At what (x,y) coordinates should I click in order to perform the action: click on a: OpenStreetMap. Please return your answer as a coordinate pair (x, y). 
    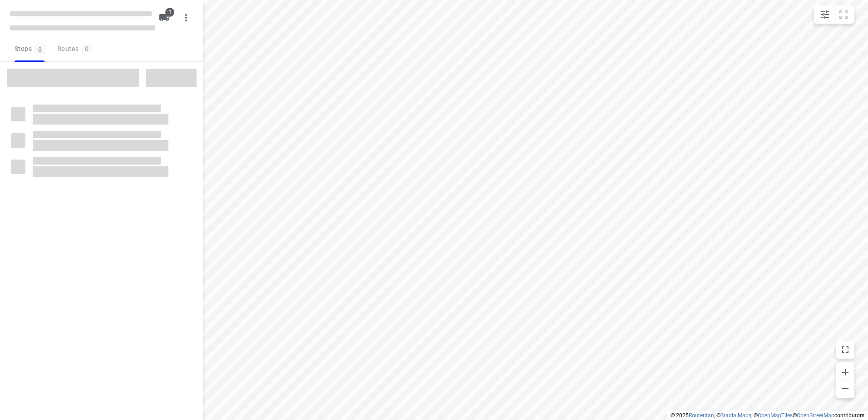
    Looking at the image, I should click on (815, 415).